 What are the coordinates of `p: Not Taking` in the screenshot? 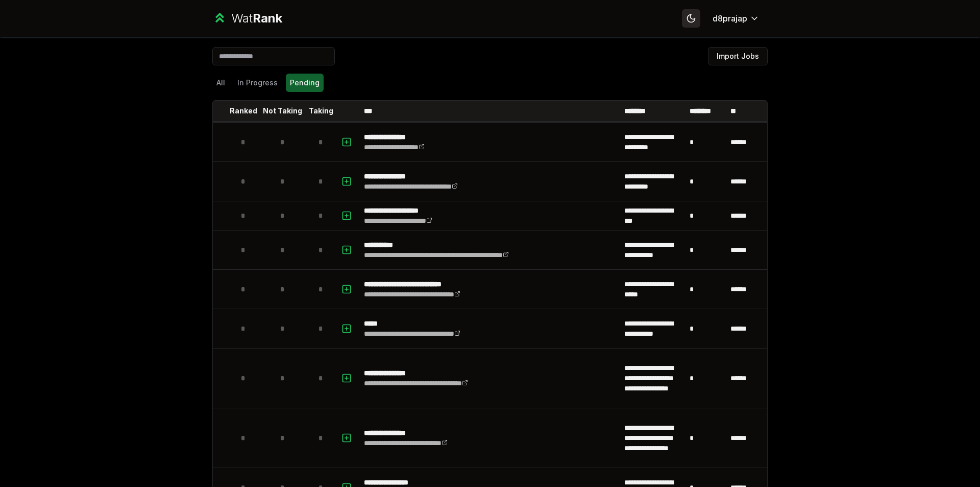 It's located at (283, 111).